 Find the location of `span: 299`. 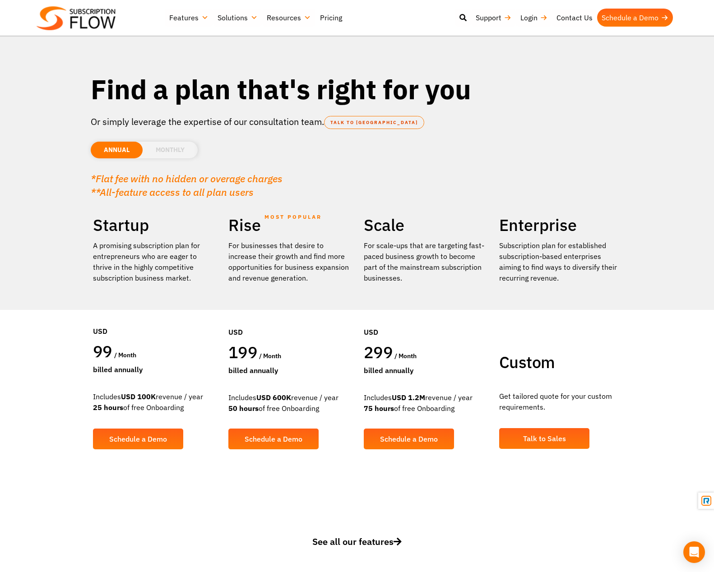

span: 299 is located at coordinates (378, 352).